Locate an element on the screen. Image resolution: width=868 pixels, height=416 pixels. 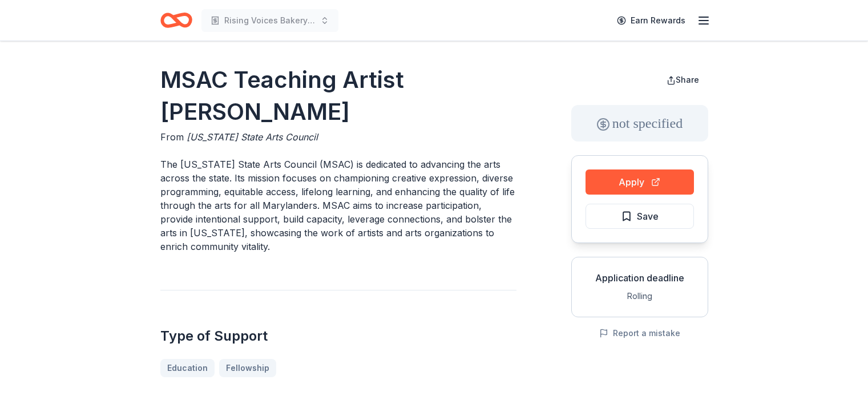
div: From is located at coordinates (339, 137).